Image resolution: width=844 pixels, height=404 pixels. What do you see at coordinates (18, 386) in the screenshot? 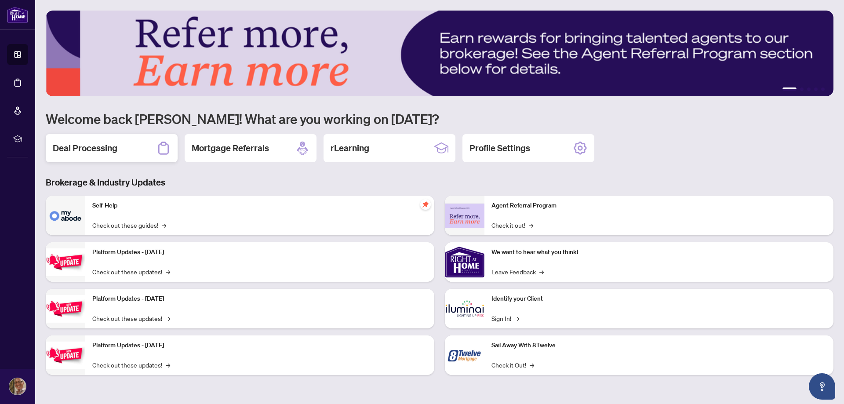
I see `img: Profile Icon` at bounding box center [18, 386].